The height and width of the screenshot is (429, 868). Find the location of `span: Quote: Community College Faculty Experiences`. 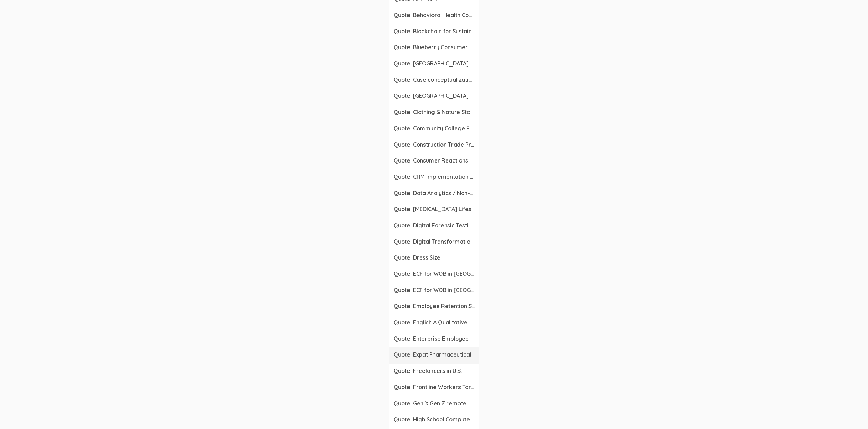

span: Quote: Community College Faculty Experiences is located at coordinates (434, 128).